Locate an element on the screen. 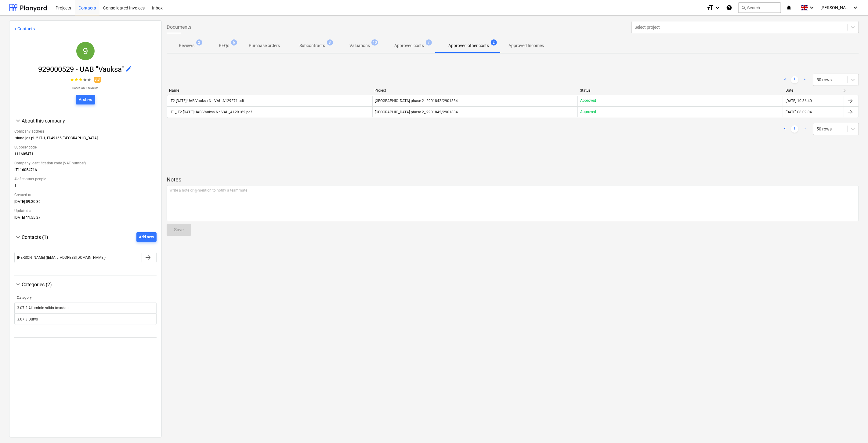 The width and height of the screenshot is (868, 443). p: Subcontracts is located at coordinates (312, 46).